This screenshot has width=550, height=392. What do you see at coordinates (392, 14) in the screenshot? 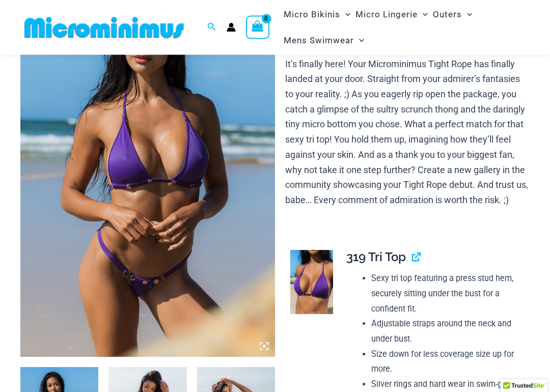
I see `a: Micro LingerieMenu ToggleMenu Toggle` at bounding box center [392, 14].